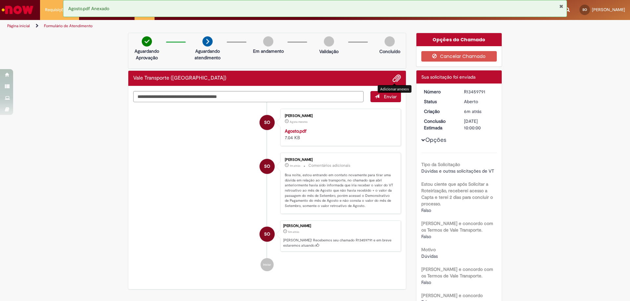 The height and width of the screenshot is (301, 630). What do you see at coordinates (448, 77) in the screenshot?
I see `span: Sua solicitação foi enviada` at bounding box center [448, 77].